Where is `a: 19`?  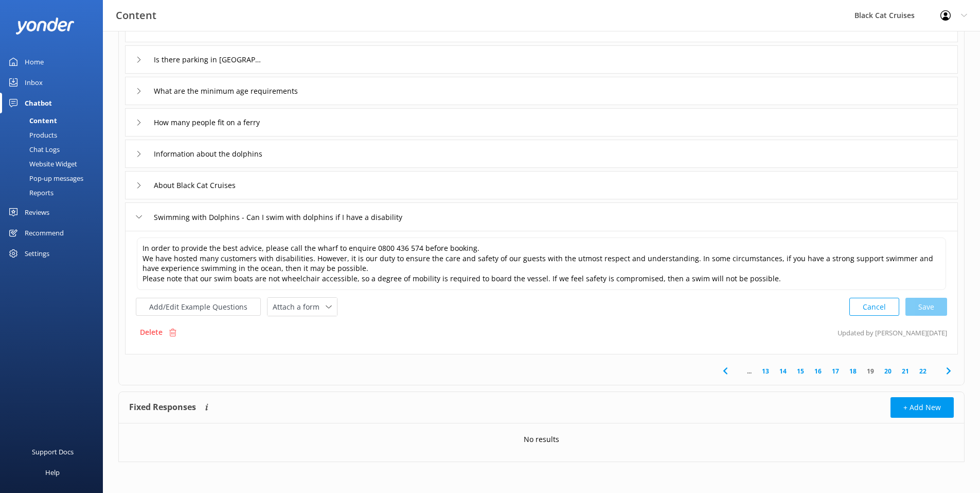
a: 19 is located at coordinates (871, 371).